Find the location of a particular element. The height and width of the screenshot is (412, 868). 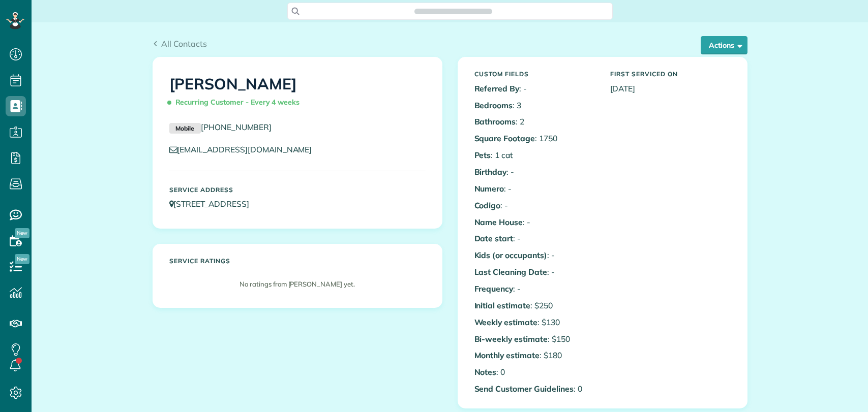

b: Initial estimate is located at coordinates (503, 305).